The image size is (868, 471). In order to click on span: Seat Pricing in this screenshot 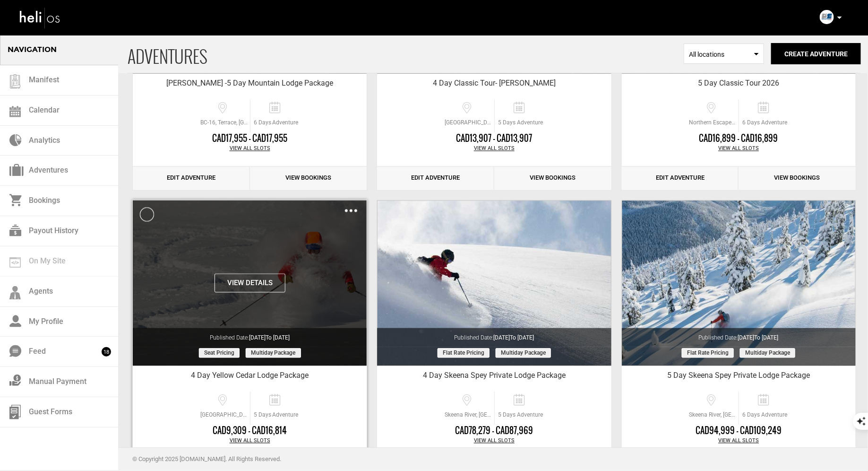, I will do `click(220, 353)`.